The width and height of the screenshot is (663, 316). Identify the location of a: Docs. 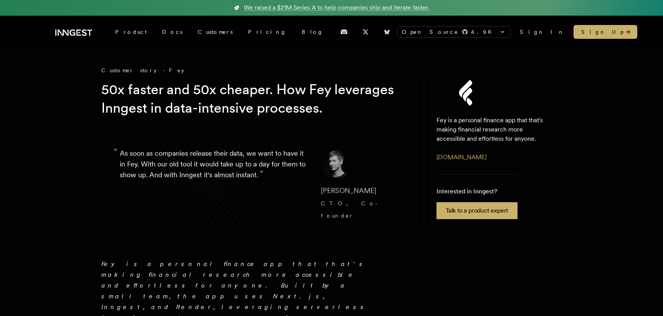
(172, 32).